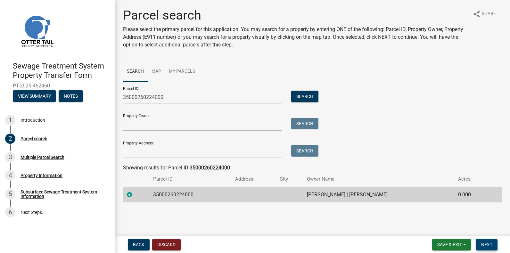 Image resolution: width=510 pixels, height=253 pixels. Describe the element at coordinates (71, 96) in the screenshot. I see `wm-modal-confirm: Notes` at that location.